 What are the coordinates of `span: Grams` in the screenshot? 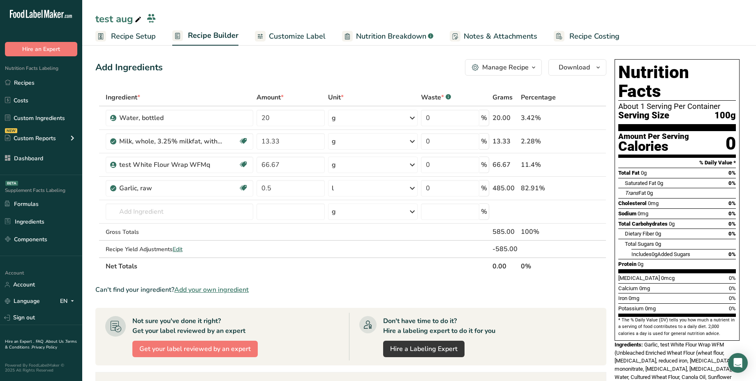 It's located at (503, 97).